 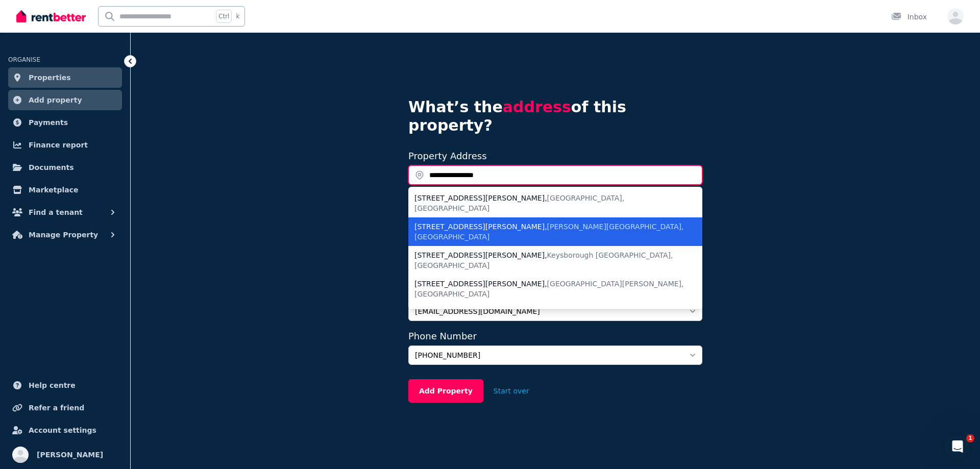 I want to click on a: Account settings, so click(x=65, y=430).